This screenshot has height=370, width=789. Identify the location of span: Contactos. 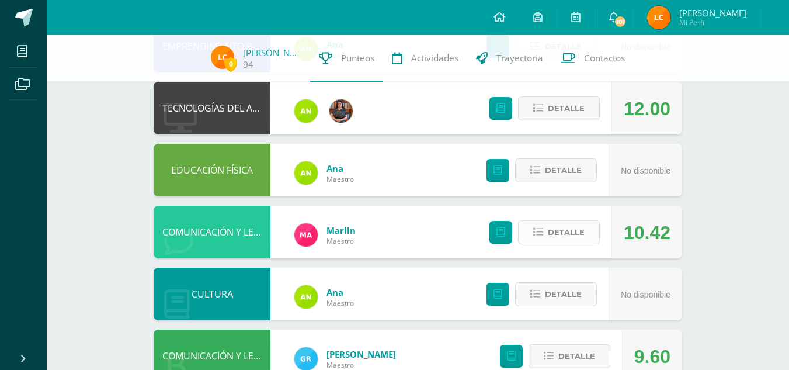
(605, 58).